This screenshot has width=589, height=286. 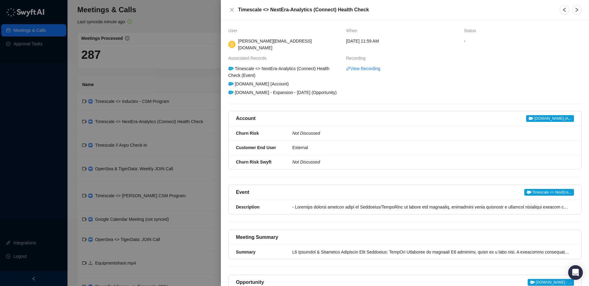 I want to click on div: External, so click(x=431, y=148).